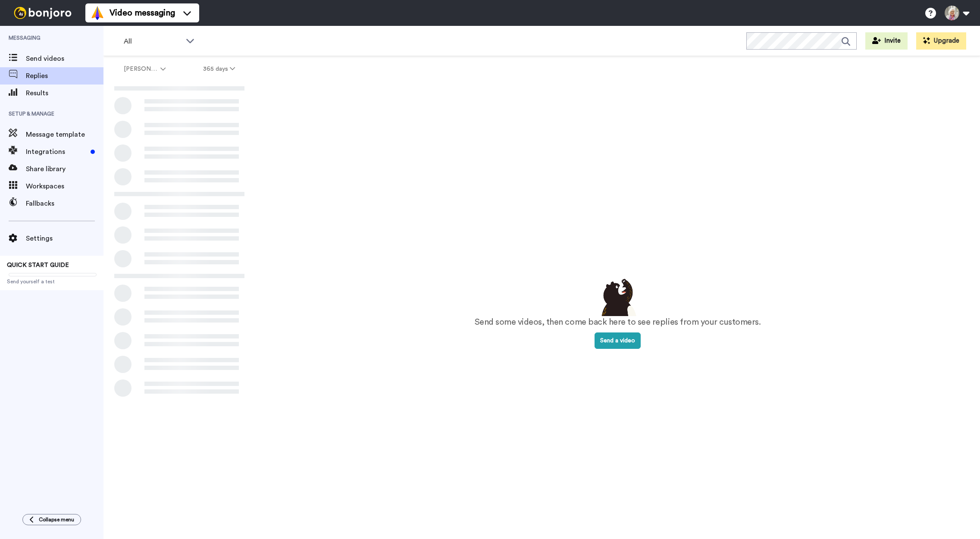 This screenshot has height=539, width=980. Describe the element at coordinates (42, 13) in the screenshot. I see `img: bj-logo-header-white.svg` at that location.